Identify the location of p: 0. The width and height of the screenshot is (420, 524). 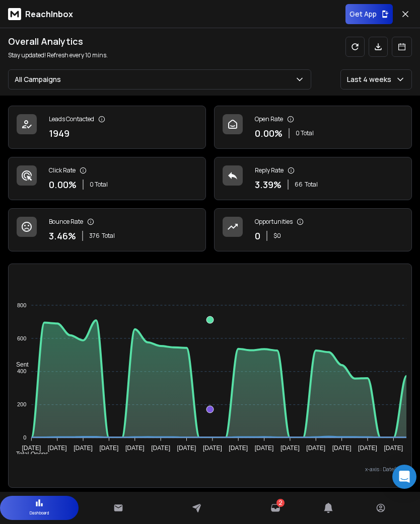
(257, 236).